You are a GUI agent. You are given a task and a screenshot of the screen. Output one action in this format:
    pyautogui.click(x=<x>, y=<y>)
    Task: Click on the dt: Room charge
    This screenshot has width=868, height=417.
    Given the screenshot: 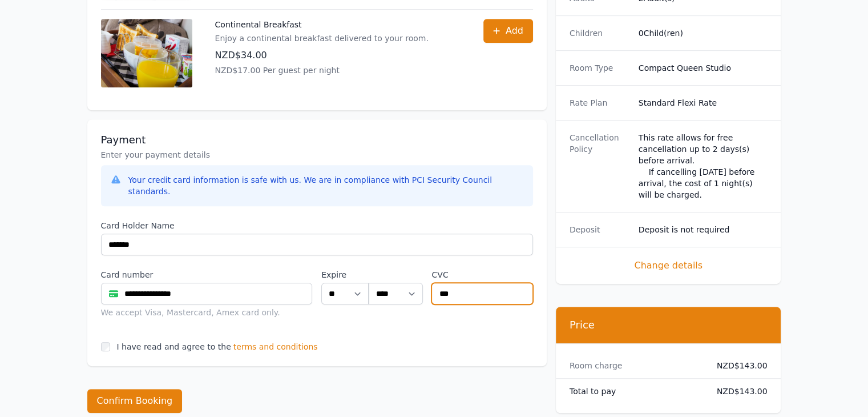 What is the action you would take?
    pyautogui.click(x=634, y=365)
    